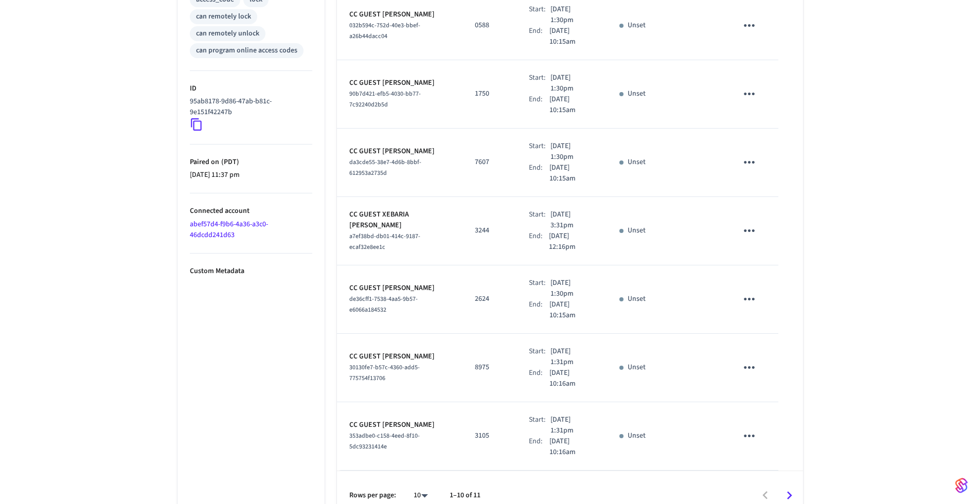 The image size is (980, 504). What do you see at coordinates (223, 16) in the screenshot?
I see `div: can remotely lock` at bounding box center [223, 16].